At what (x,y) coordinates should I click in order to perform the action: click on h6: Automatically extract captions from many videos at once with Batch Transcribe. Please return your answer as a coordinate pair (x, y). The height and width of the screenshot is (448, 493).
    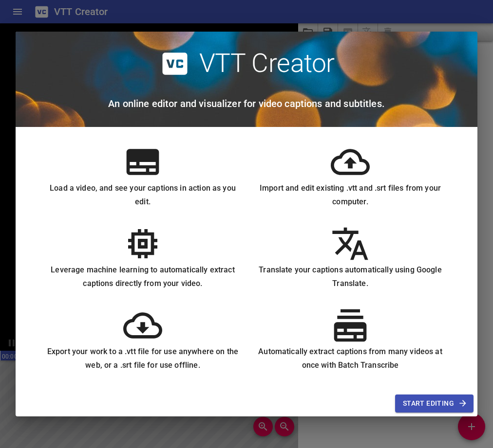
    Looking at the image, I should click on (350, 359).